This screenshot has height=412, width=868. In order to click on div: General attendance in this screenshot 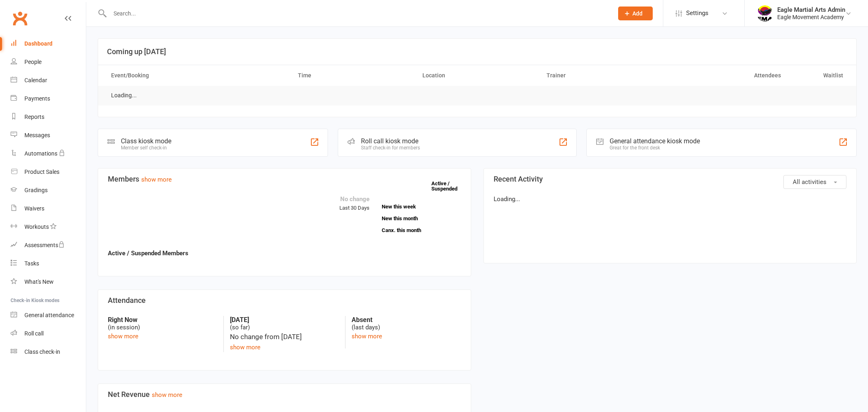, I will do `click(49, 315)`.